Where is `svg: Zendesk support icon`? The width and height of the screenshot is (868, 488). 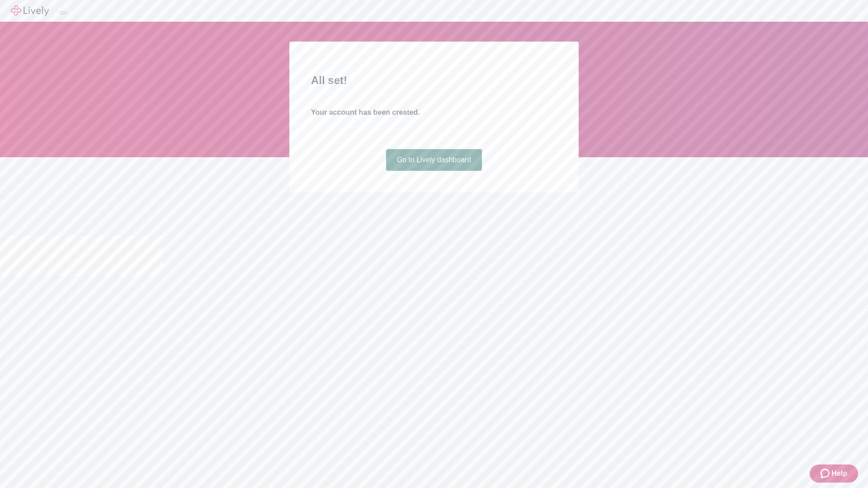 svg: Zendesk support icon is located at coordinates (826, 473).